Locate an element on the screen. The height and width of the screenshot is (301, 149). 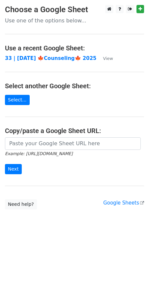
a: Select... is located at coordinates (17, 100).